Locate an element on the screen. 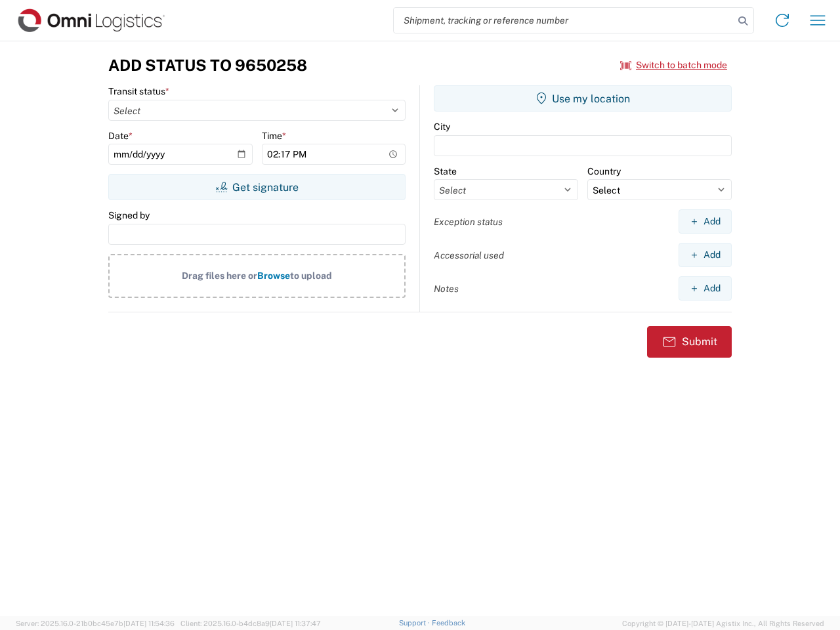  label: Date is located at coordinates (120, 136).